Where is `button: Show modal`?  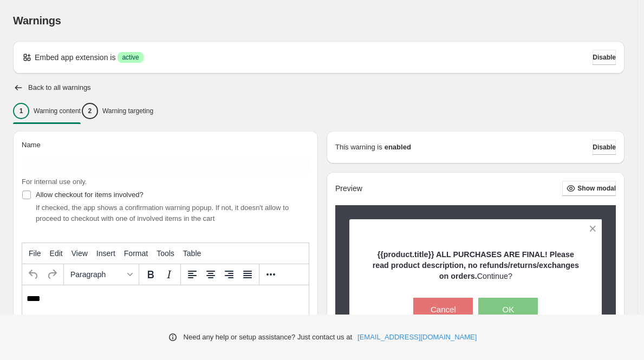
button: Show modal is located at coordinates (589, 189).